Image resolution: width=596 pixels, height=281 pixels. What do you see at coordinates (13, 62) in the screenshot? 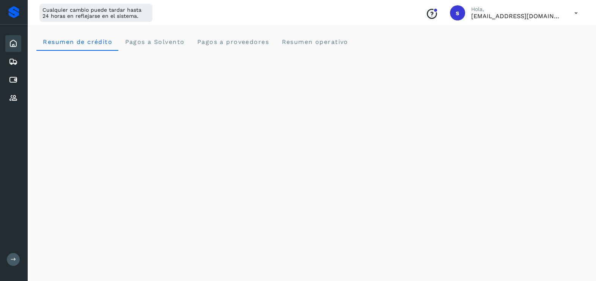
I see `div: Embarques` at bounding box center [13, 62].